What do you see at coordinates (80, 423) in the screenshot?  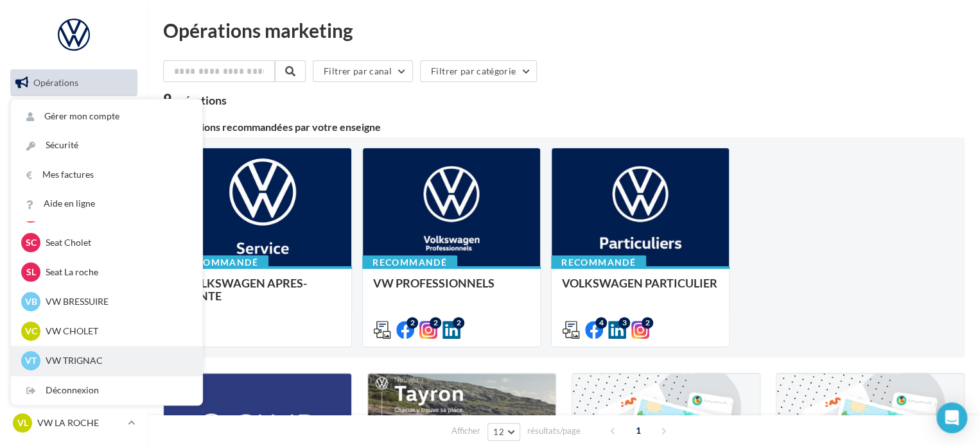 I see `p: VW LA ROCHE` at bounding box center [80, 423].